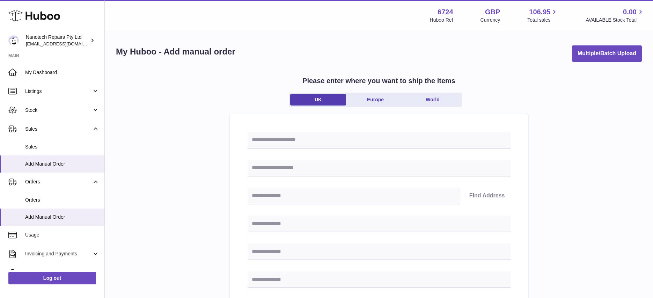 This screenshot has width=653, height=298. I want to click on img: info@nanotechrepairs.com, so click(14, 41).